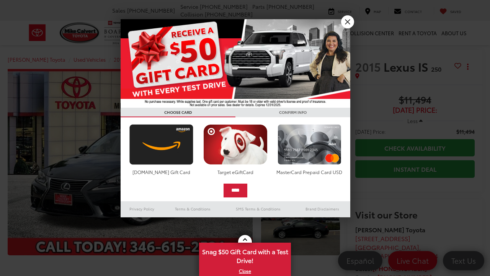 This screenshot has height=276, width=490. Describe the element at coordinates (193, 209) in the screenshot. I see `a: Terms & Conditions` at that location.